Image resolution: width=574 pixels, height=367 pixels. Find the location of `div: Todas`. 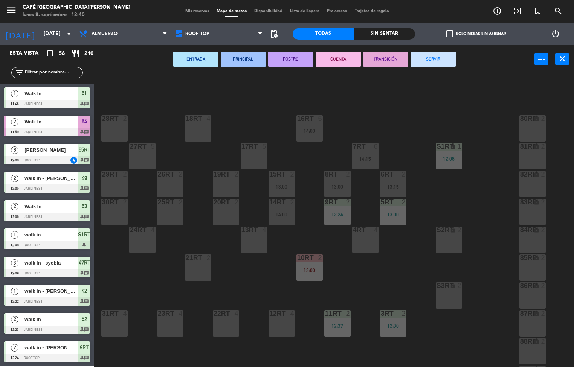

div: Todas is located at coordinates (323, 34).